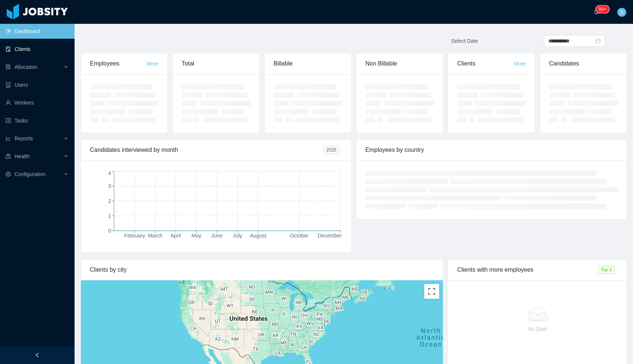  What do you see at coordinates (464, 41) in the screenshot?
I see `span: Select Date` at bounding box center [464, 41].